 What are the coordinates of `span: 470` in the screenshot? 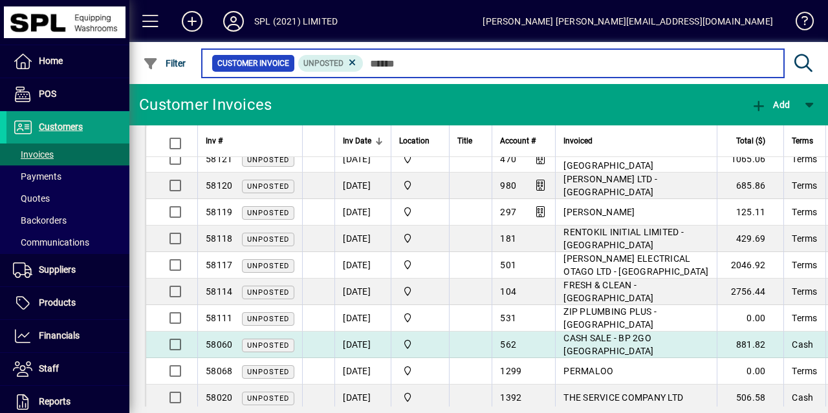 It's located at (508, 159).